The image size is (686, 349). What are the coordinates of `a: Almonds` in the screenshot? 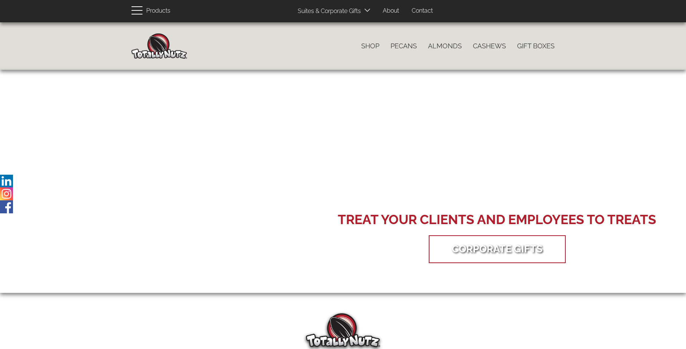 It's located at (445, 46).